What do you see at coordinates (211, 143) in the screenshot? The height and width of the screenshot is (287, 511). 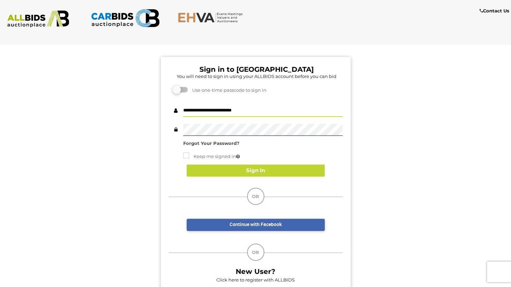 I see `a: Forgot Your Password?` at bounding box center [211, 143].